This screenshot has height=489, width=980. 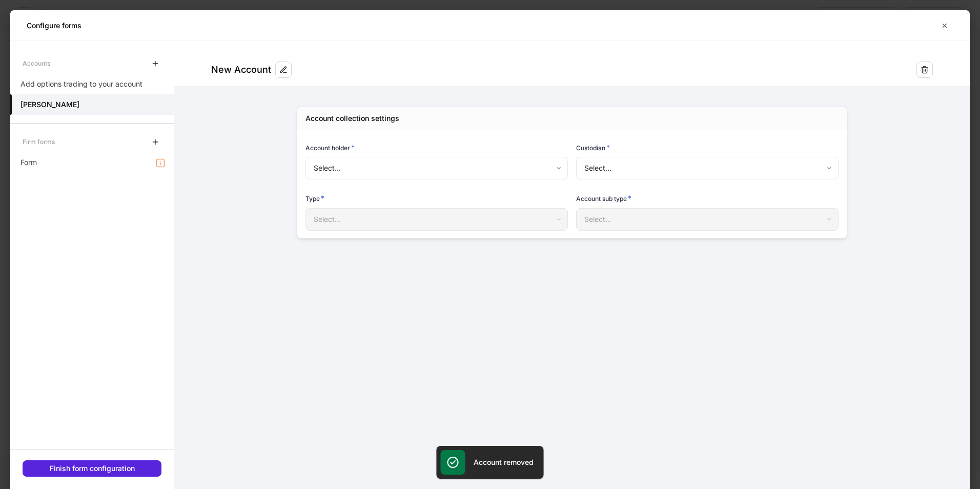 What do you see at coordinates (593, 148) in the screenshot?
I see `h6: Custodian` at bounding box center [593, 148].